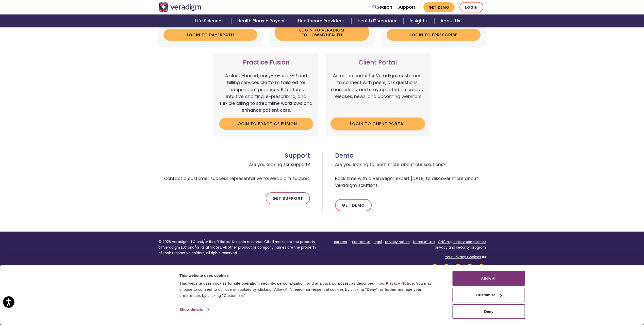  I want to click on img: Veradigm logo, so click(180, 7).